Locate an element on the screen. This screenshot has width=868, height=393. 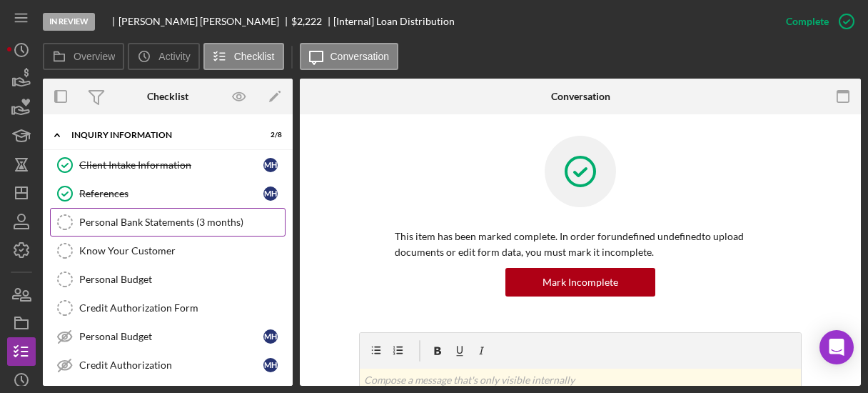
div: Complete is located at coordinates (808, 21).